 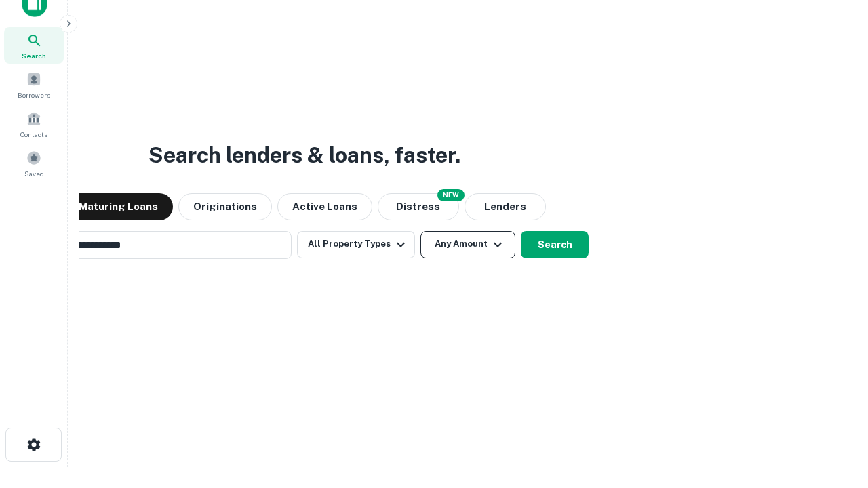 What do you see at coordinates (34, 55) in the screenshot?
I see `span: Search` at bounding box center [34, 55].